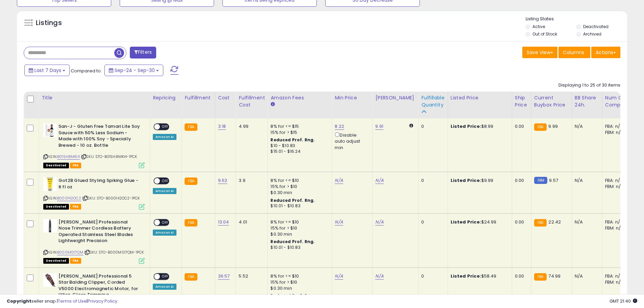  I want to click on div: 4.01, so click(250, 222).